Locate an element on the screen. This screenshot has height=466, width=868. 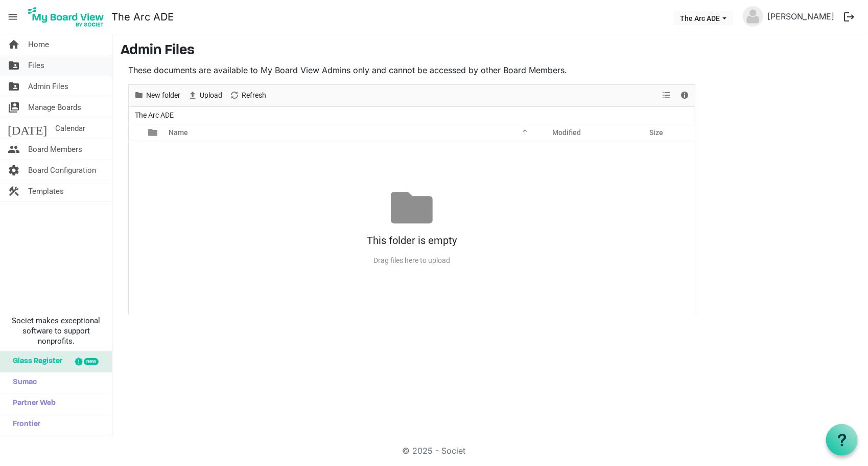
span: Frontier is located at coordinates (24, 424).